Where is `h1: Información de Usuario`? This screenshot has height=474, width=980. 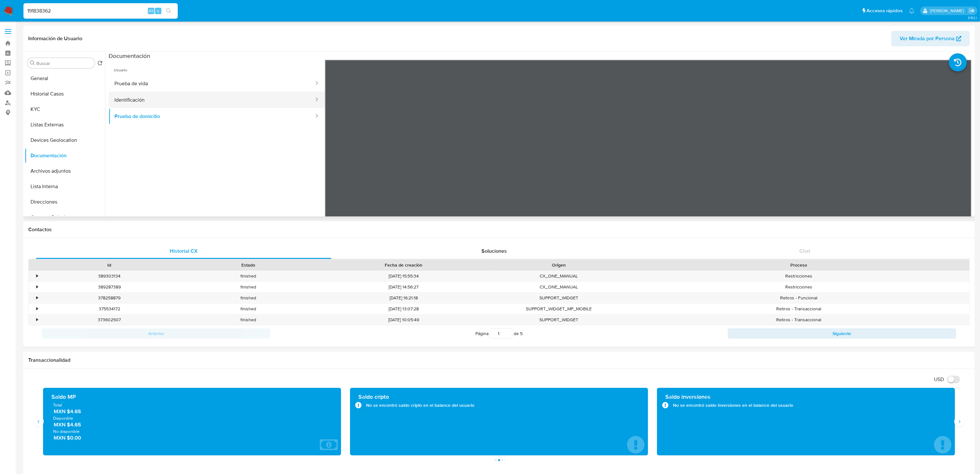 h1: Información de Usuario is located at coordinates (55, 39).